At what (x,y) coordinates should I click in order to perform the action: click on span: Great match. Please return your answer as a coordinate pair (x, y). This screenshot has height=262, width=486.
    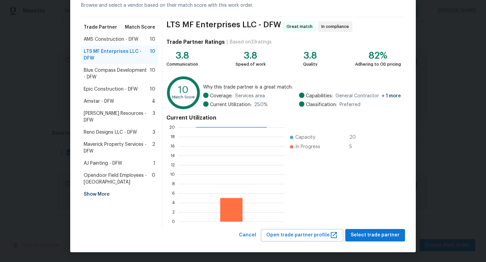
    Looking at the image, I should click on (300, 27).